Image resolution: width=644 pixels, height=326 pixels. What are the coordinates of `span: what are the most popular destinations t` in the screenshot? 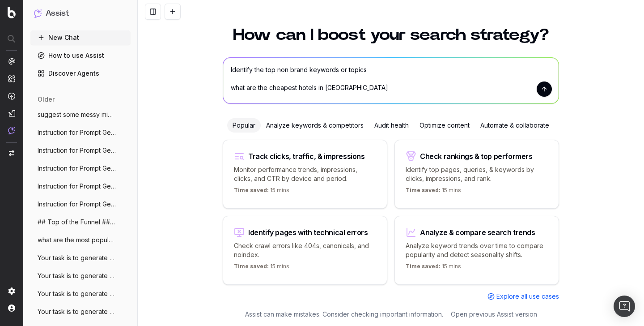 It's located at (77, 240).